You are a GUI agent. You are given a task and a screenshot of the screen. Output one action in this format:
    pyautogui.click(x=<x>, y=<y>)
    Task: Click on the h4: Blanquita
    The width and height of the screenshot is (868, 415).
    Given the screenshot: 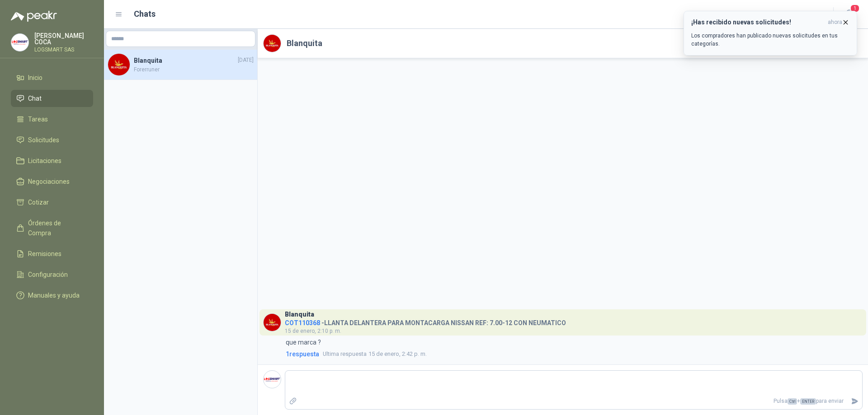 What is the action you would take?
    pyautogui.click(x=185, y=60)
    